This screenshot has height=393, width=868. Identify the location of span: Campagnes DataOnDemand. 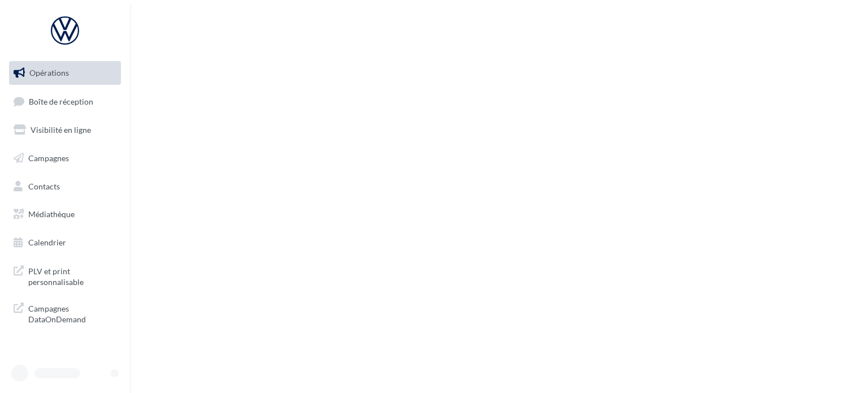
(73, 312).